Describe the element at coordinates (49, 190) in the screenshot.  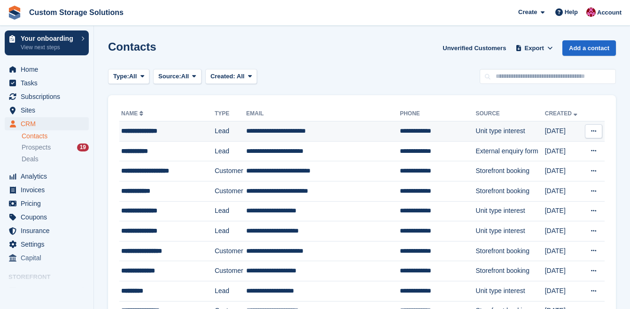
I see `span: Invoices` at that location.